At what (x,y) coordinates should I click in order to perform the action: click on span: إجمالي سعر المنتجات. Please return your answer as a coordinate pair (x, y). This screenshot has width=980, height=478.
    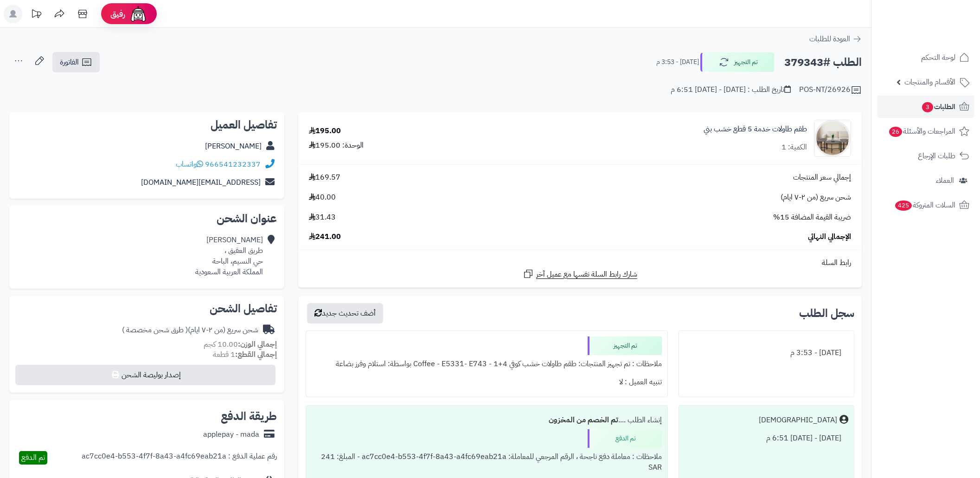
    Looking at the image, I should click on (821, 177).